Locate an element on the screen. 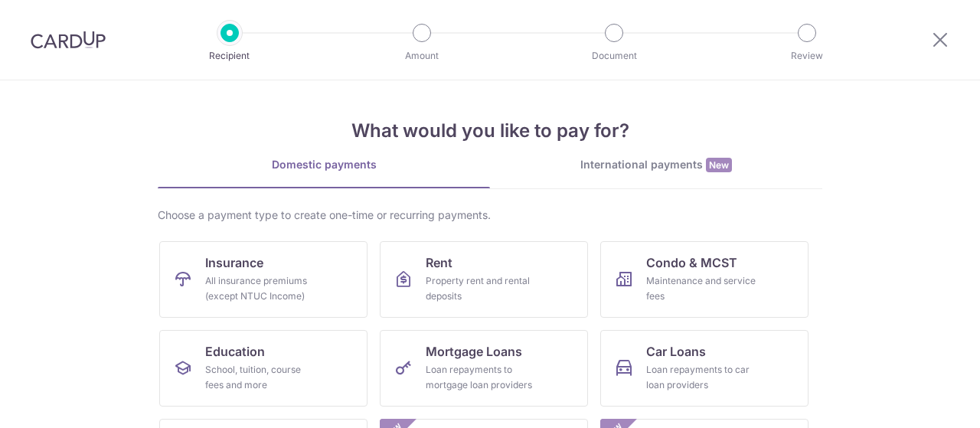 The image size is (980, 428). div: Choose a payment type to create one-time or recurring payments. is located at coordinates (490, 215).